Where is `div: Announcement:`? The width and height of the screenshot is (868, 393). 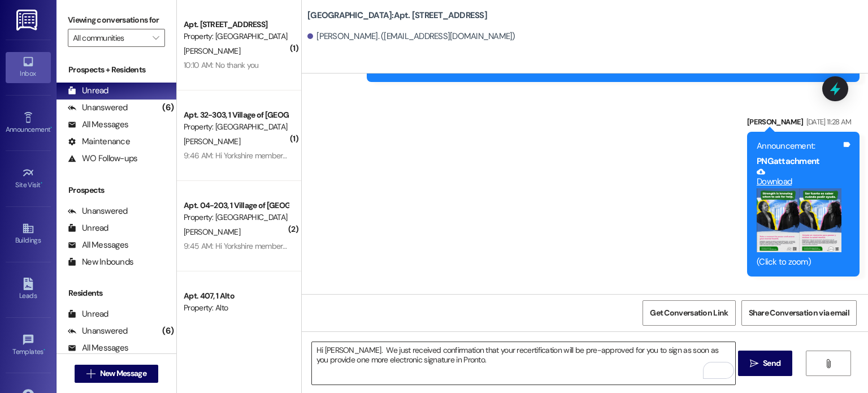 div: Announcement: is located at coordinates (799, 146).